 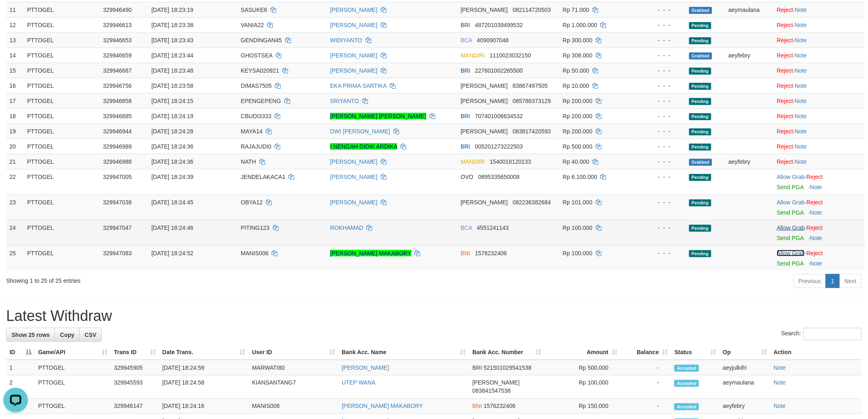 I want to click on span: Rp 1.000.000, so click(x=580, y=25).